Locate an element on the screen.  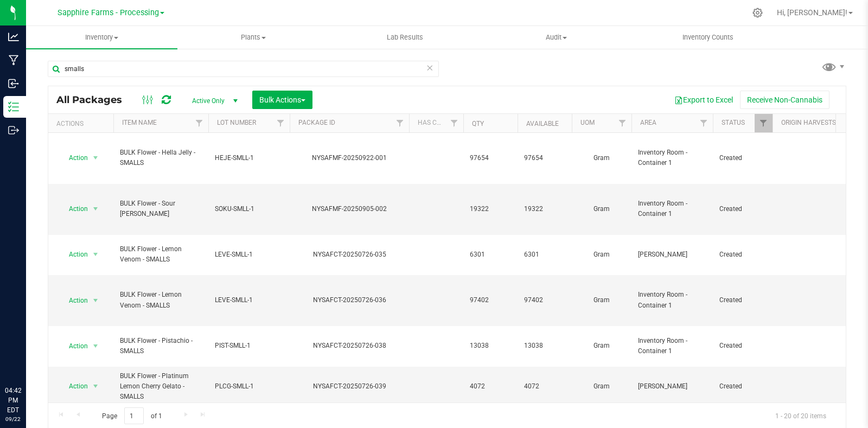
span: Lab Results is located at coordinates (404, 37).